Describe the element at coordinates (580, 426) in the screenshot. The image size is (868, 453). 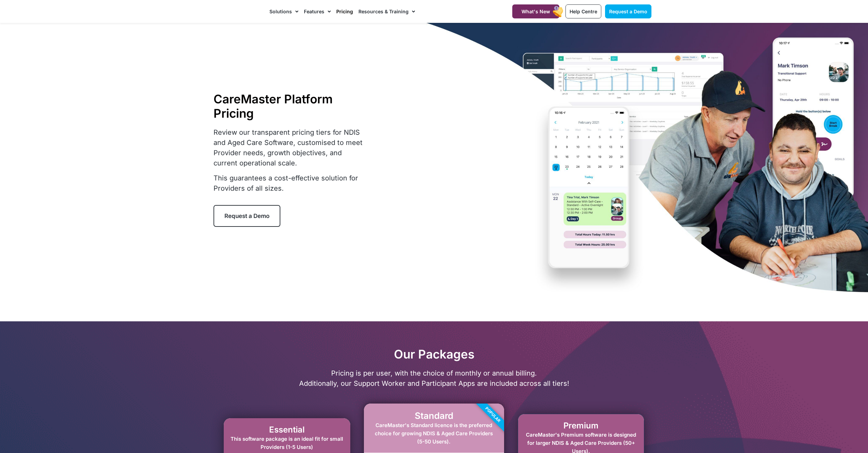
I see `h2: Premium` at that location.